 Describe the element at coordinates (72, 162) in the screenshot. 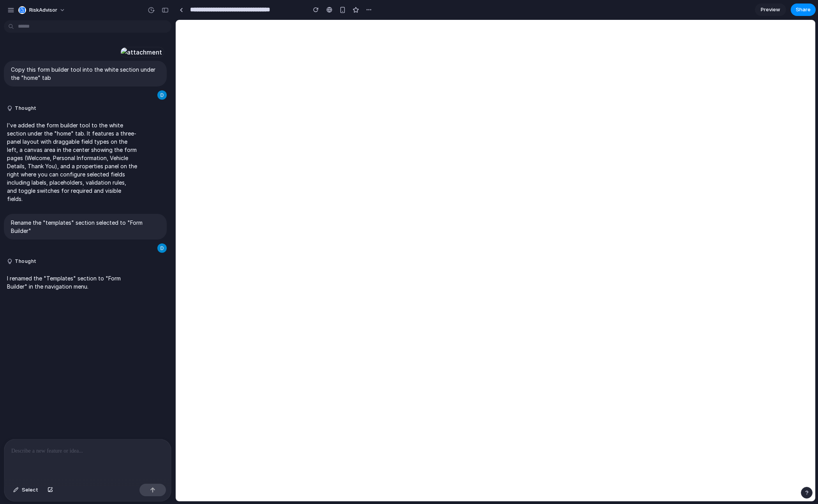

I see `p: I've added the form builder tool to the white section under the "home" tab. It features a three-p...` at that location.